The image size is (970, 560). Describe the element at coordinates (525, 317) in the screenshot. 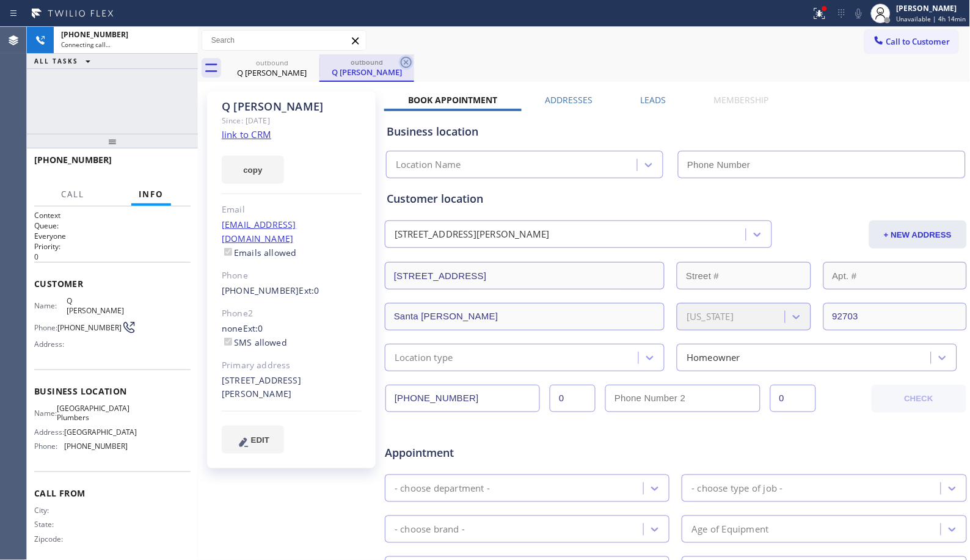

I see `input: City` at that location.